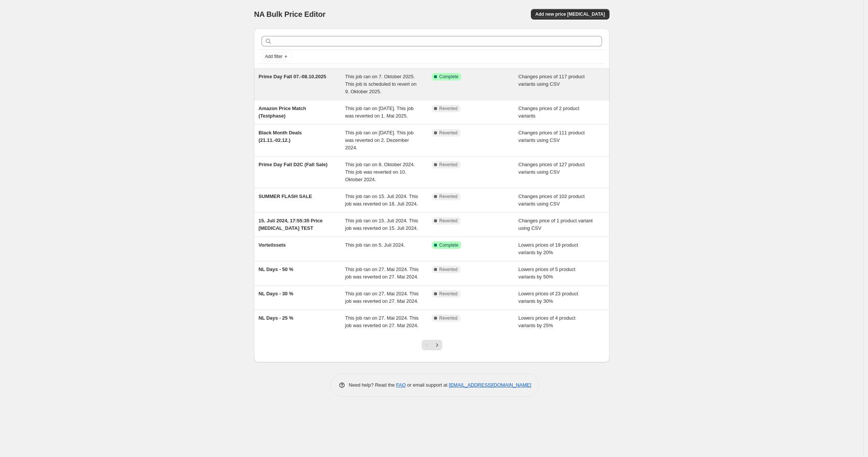 The height and width of the screenshot is (457, 868). I want to click on span: Changes prices of 117 product variants using CSV, so click(552, 80).